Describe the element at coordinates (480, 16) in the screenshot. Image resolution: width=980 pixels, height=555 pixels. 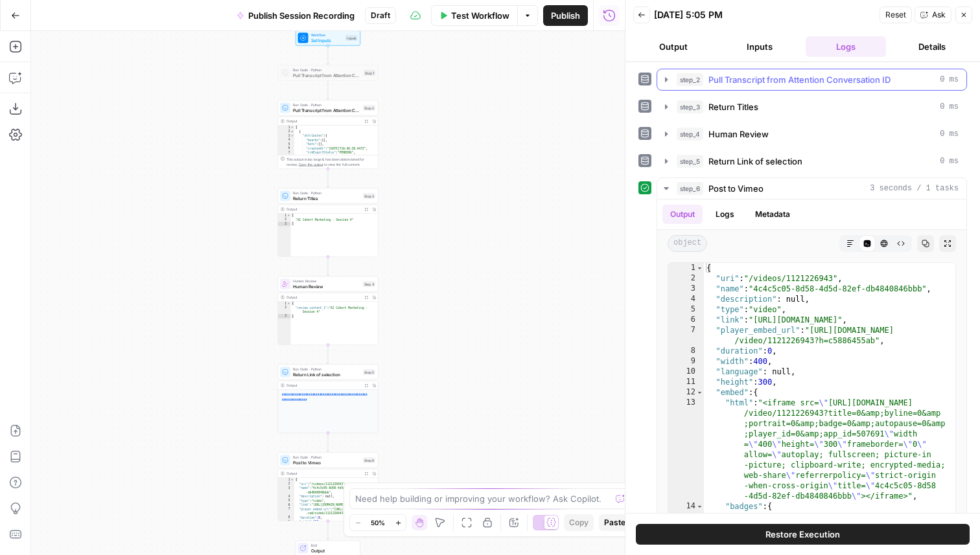
I see `span: Test Workflow` at that location.